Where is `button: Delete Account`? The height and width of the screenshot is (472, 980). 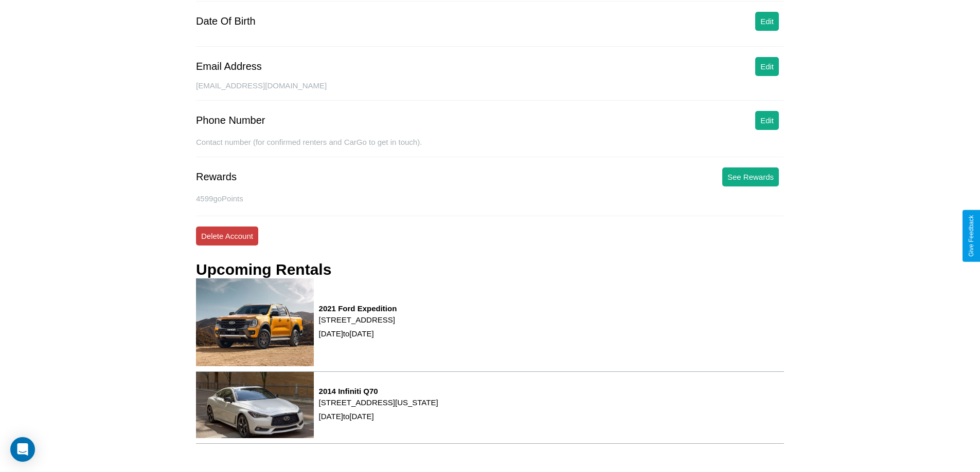
button: Delete Account is located at coordinates (227, 236).